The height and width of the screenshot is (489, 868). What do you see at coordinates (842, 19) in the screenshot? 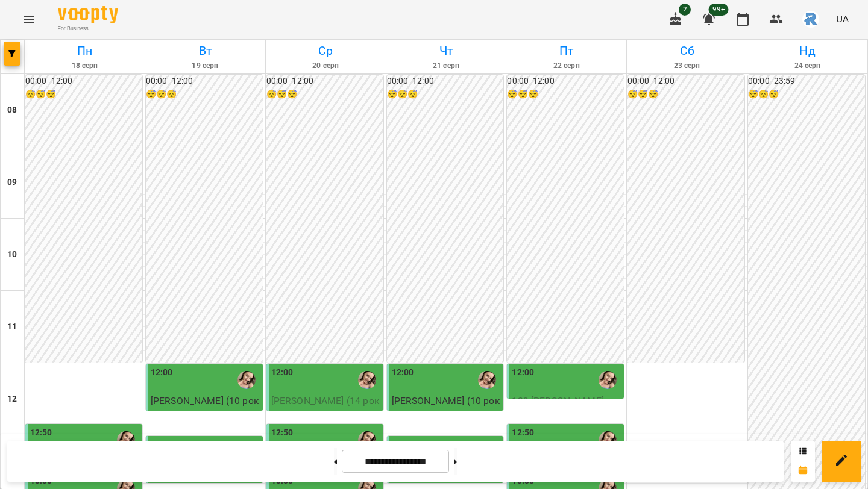
I see `span: UA` at bounding box center [842, 19].